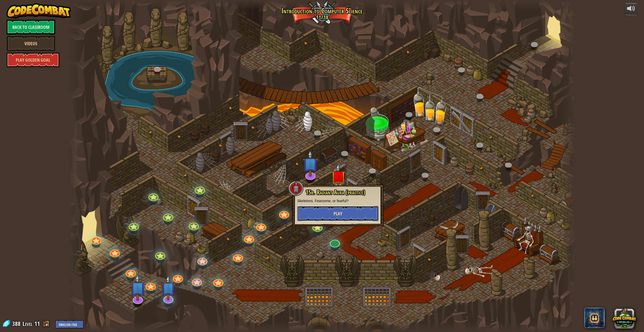  Describe the element at coordinates (31, 27) in the screenshot. I see `a: Back to Classroom` at that location.